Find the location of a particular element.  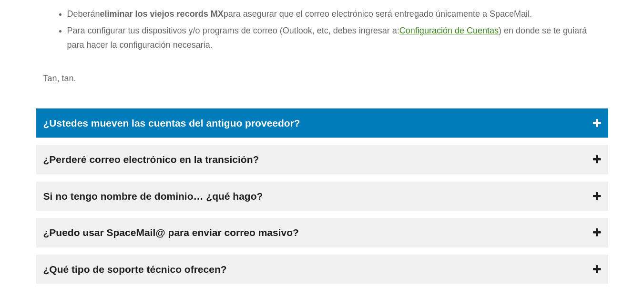

span: Si no tengo nombre de dominio… ¿qué hago? is located at coordinates (153, 196).